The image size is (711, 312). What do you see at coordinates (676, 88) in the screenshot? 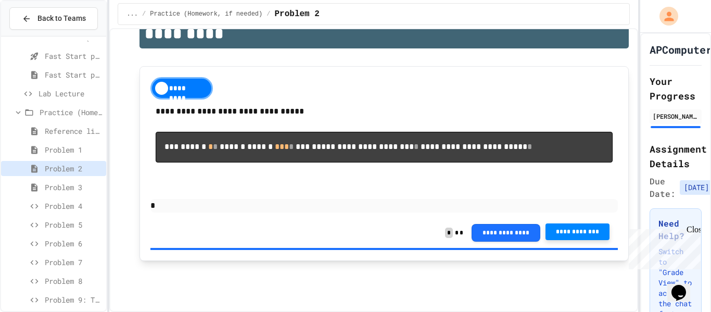
I see `h2: Your Progress` at bounding box center [676, 88].